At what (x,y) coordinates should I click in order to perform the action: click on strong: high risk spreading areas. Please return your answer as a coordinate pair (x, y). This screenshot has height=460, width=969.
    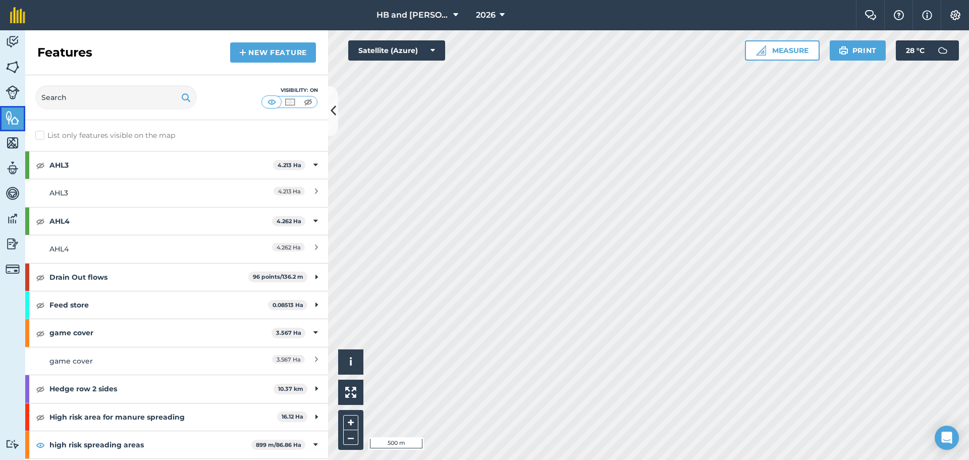
    Looking at the image, I should click on (150, 445).